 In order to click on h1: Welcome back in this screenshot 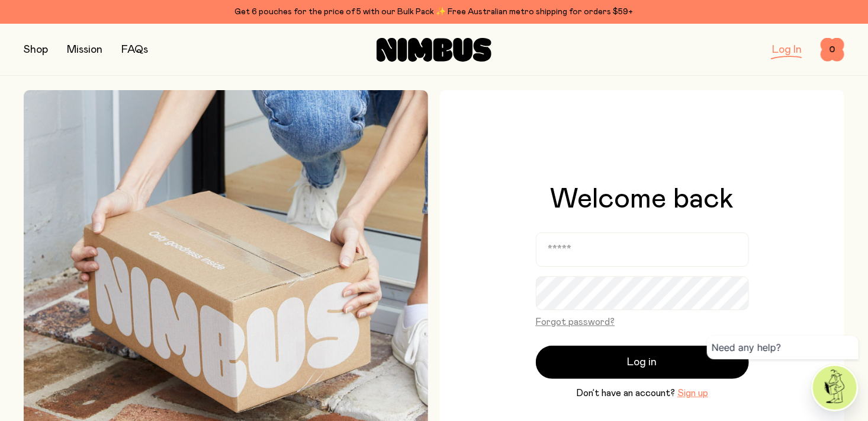, I will do `click(643, 199)`.